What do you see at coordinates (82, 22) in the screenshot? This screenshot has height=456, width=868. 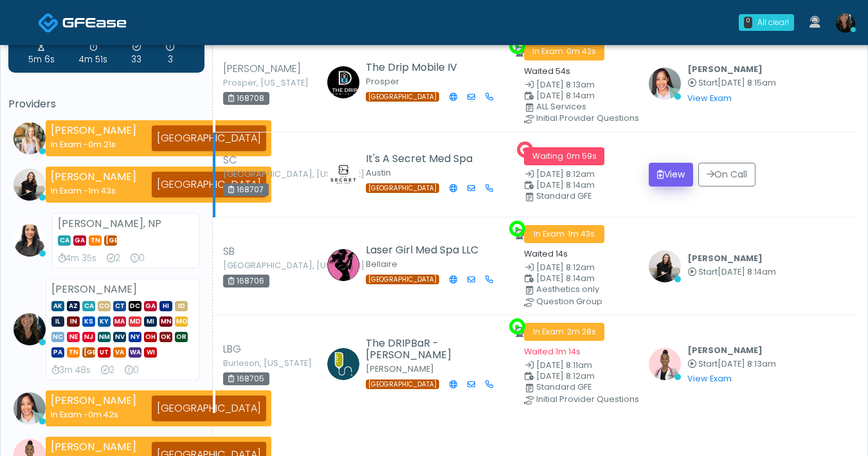 I see `a: Docovia` at bounding box center [82, 22].